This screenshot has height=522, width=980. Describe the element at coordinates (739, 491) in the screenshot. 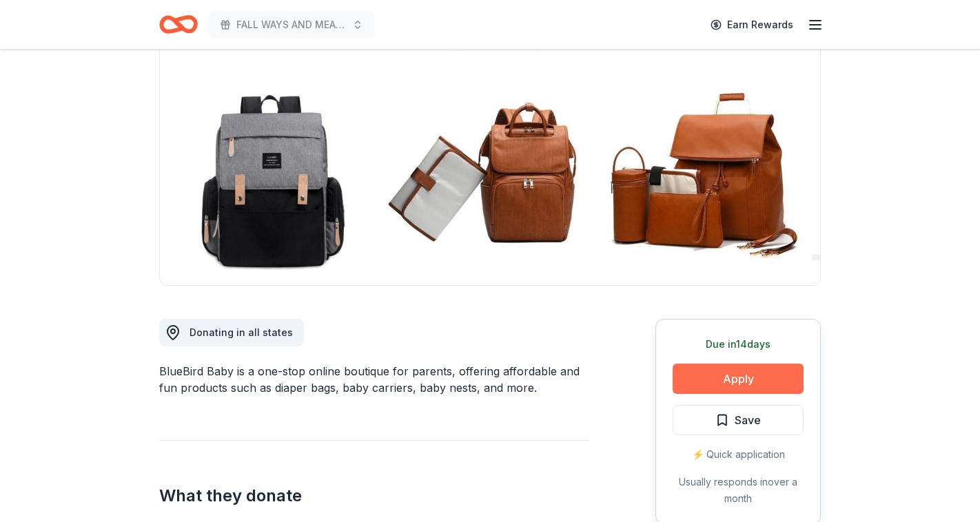

I see `div: Usually responds in over a month` at that location.